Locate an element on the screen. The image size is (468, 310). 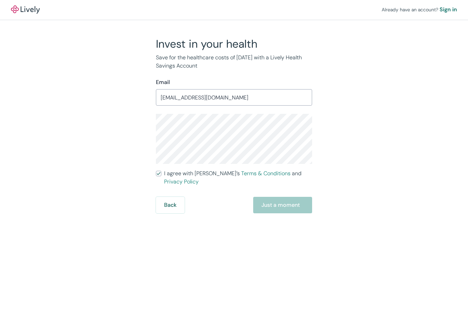
h2: Invest in your health is located at coordinates (234, 44).